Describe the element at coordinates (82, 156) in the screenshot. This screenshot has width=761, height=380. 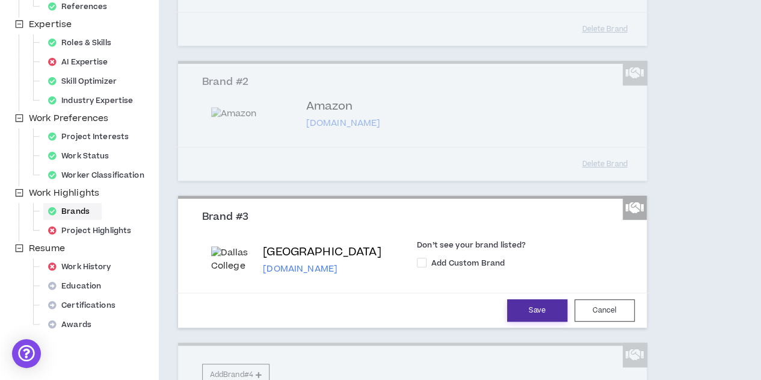
I see `div: Work Status` at that location.